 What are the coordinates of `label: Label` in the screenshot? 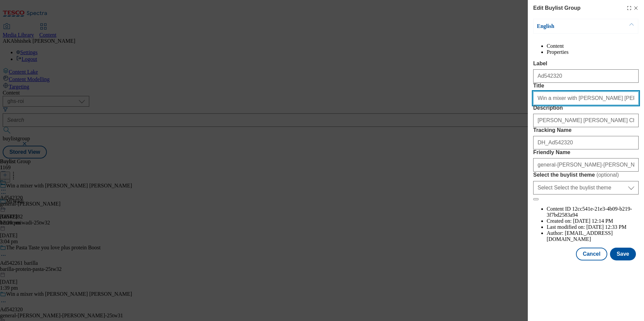 It's located at (586, 64).